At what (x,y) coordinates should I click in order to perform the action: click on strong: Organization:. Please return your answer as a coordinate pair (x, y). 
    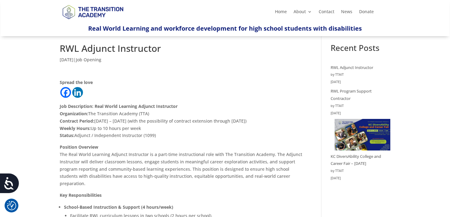
    Looking at the image, I should click on (74, 113).